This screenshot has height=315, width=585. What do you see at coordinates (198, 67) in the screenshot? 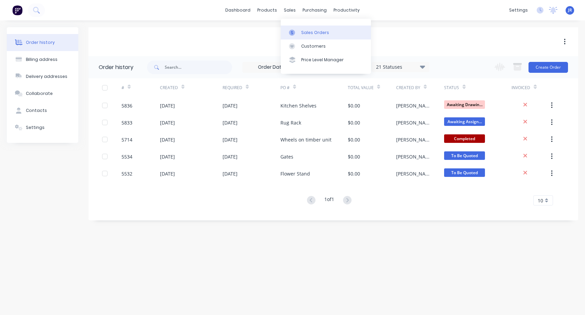
I see `input: Search...` at bounding box center [198, 67].